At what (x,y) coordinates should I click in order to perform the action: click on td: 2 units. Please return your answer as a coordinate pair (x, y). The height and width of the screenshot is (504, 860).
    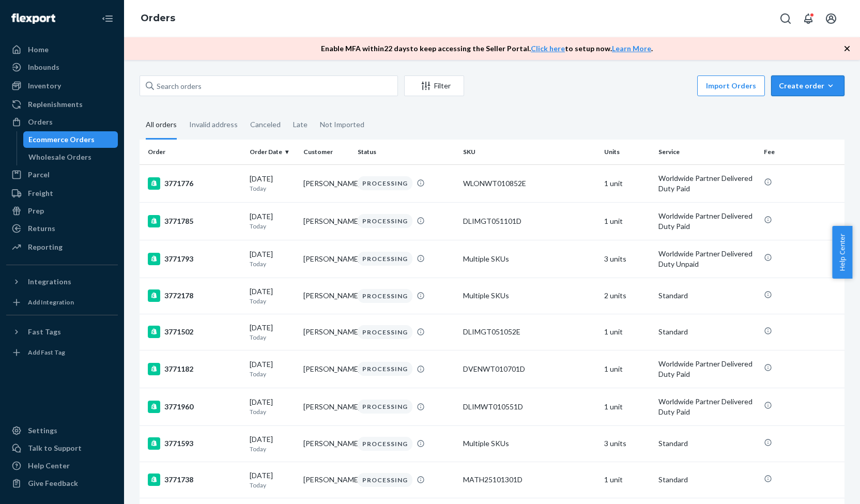
    Looking at the image, I should click on (627, 296).